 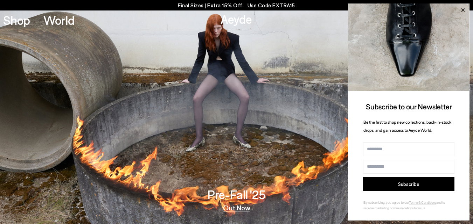 I want to click on p: Final Sizes | Extra 15% Off, so click(x=236, y=5).